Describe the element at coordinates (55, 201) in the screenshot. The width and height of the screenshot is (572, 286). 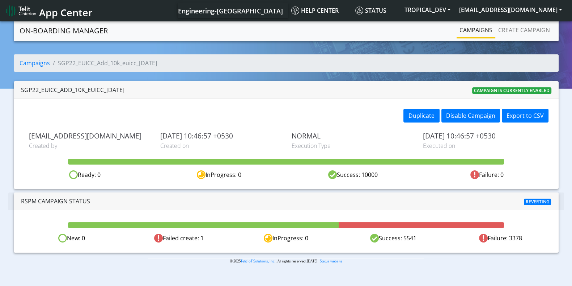
I see `span: RSPM Campaign Status` at that location.